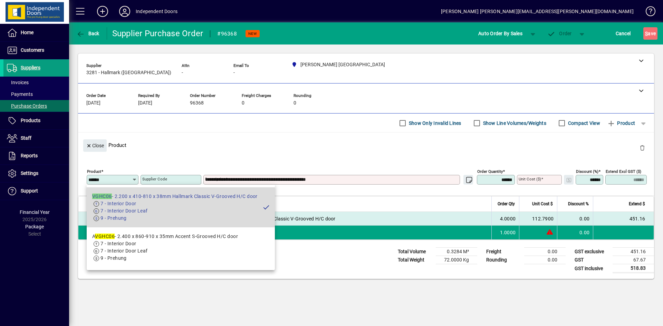 Image resolution: width=663 pixels, height=326 pixels. Describe the element at coordinates (623, 172) in the screenshot. I see `mat-label: Extend excl GST ($)` at that location.